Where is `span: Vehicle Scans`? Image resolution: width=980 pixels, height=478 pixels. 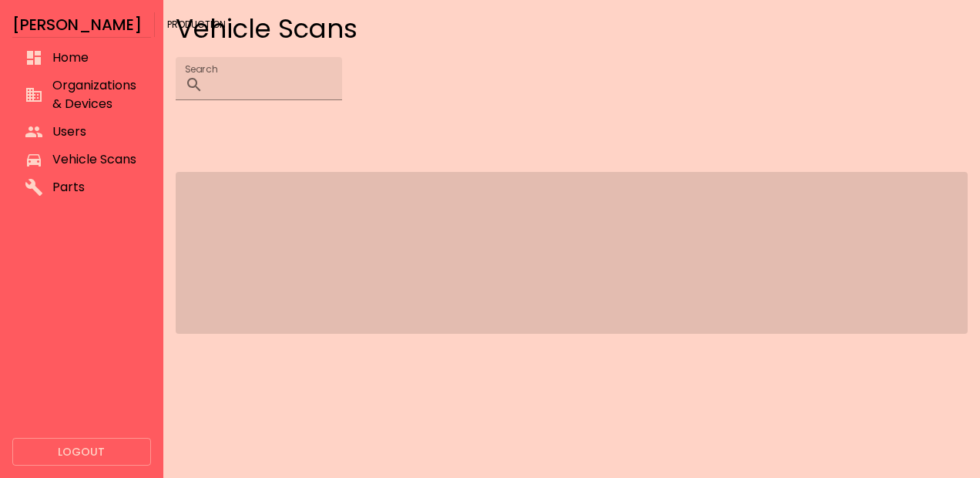
span: Vehicle Scans is located at coordinates (96, 159).